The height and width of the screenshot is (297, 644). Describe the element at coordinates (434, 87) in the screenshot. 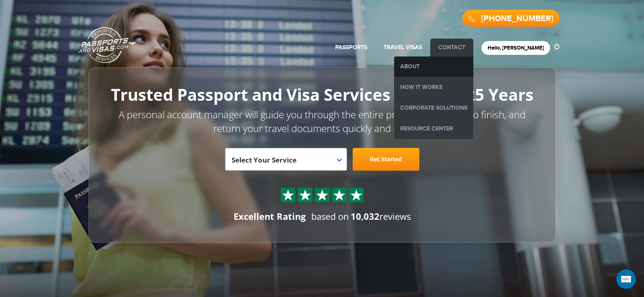

I see `a: How it Works` at that location.